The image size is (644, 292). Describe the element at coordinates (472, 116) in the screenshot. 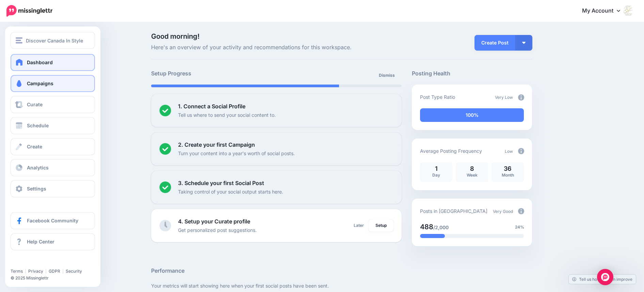

I see `div: 100% of your posts in the last 30 days have been from Drip Campaigns` at that location.